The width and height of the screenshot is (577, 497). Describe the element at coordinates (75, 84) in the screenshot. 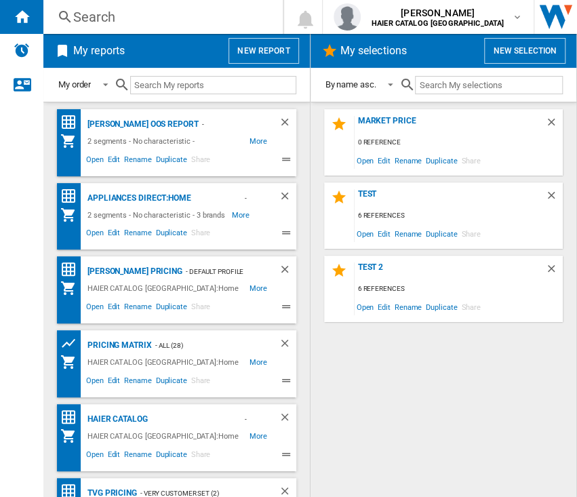

I see `div: My order` at that location.